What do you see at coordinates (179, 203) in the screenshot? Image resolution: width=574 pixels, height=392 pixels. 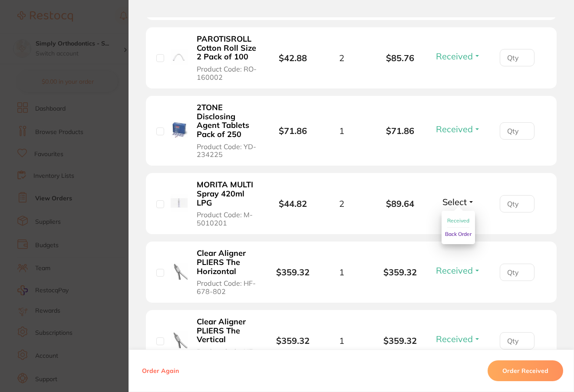 I see `img: MORITA MULTI Spray 420ml LPG` at bounding box center [179, 203].